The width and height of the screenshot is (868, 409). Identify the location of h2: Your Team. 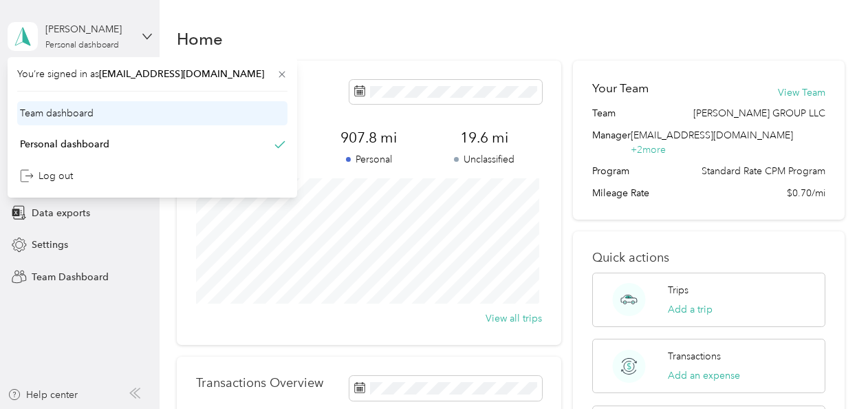
(621, 88).